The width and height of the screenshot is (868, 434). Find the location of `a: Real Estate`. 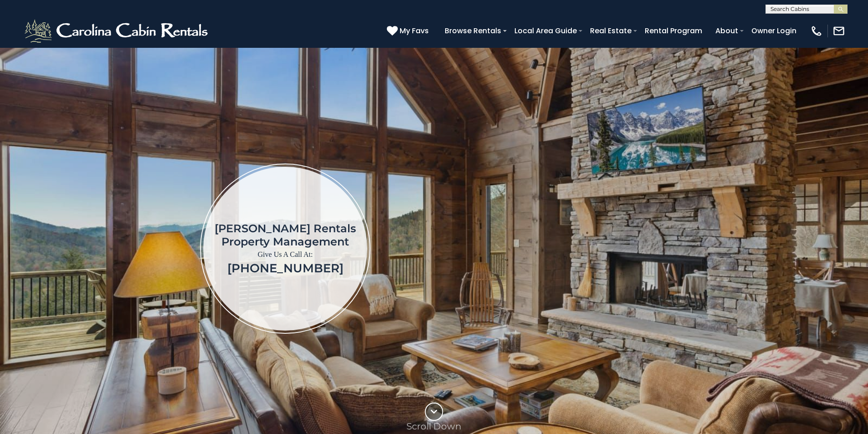

a: Real Estate is located at coordinates (610, 31).